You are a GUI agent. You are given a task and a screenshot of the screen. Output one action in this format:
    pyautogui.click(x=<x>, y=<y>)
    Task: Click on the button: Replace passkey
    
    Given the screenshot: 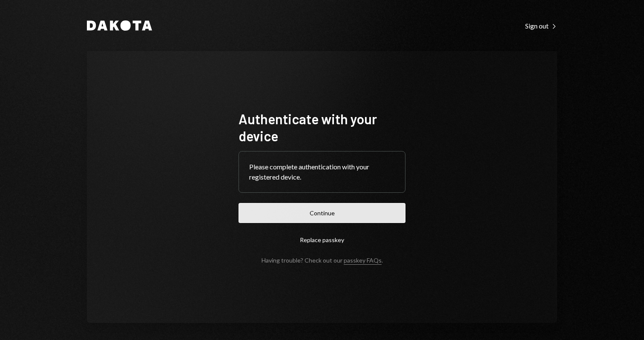 What is the action you would take?
    pyautogui.click(x=322, y=239)
    